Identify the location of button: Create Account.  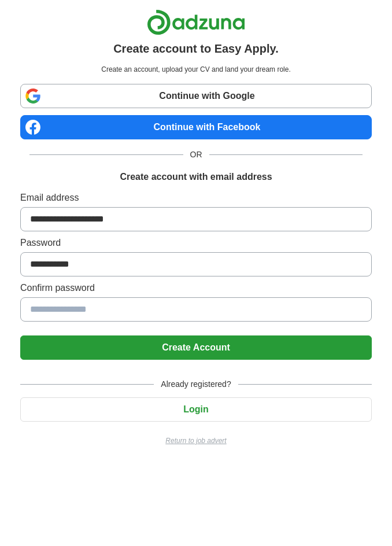
(196, 348).